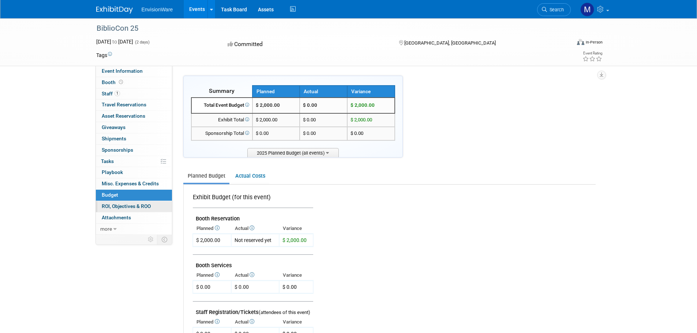 This screenshot has width=697, height=333. I want to click on span: (2 days), so click(142, 42).